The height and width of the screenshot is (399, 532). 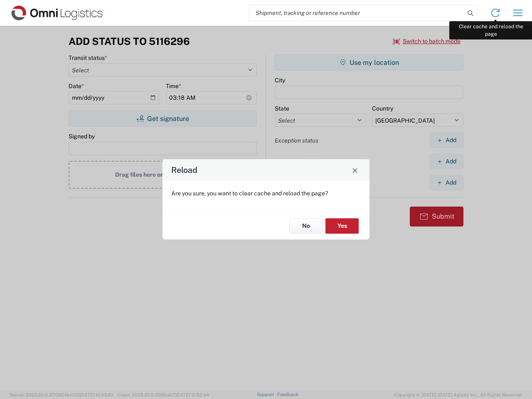 What do you see at coordinates (266, 193) in the screenshot?
I see `p: Are you sure, you want to clear cache and reload the page?` at bounding box center [266, 193].